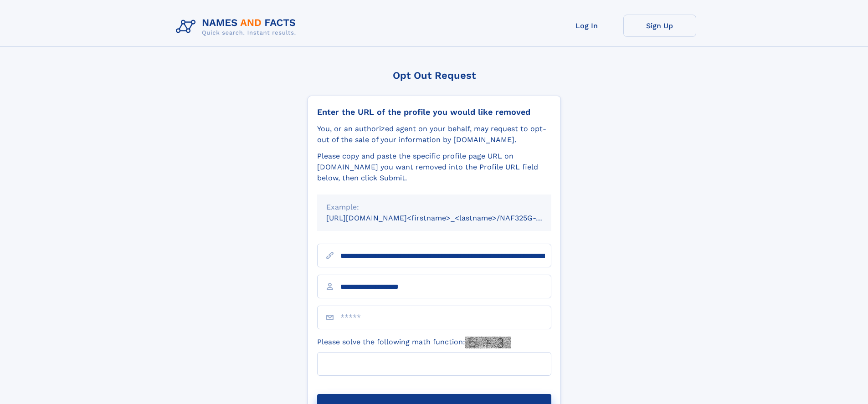  I want to click on div: You, or an authorized agent on your behalf, may request to opt-out of the sale of your informatio..., so click(434, 135).